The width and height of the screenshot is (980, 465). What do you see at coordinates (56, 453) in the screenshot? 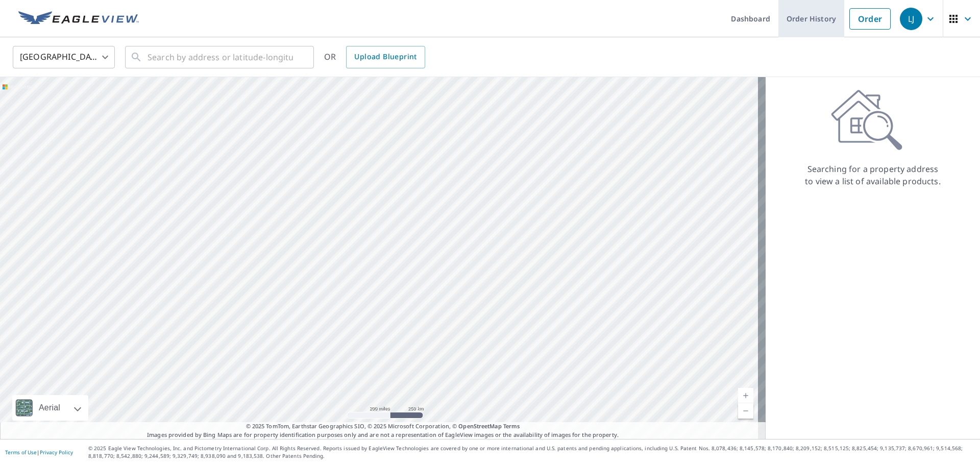
I see `a: Privacy Policy` at bounding box center [56, 453].